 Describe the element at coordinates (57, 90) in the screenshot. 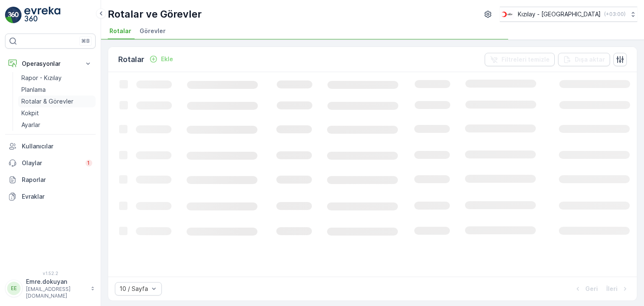

I see `a: Planlama` at that location.